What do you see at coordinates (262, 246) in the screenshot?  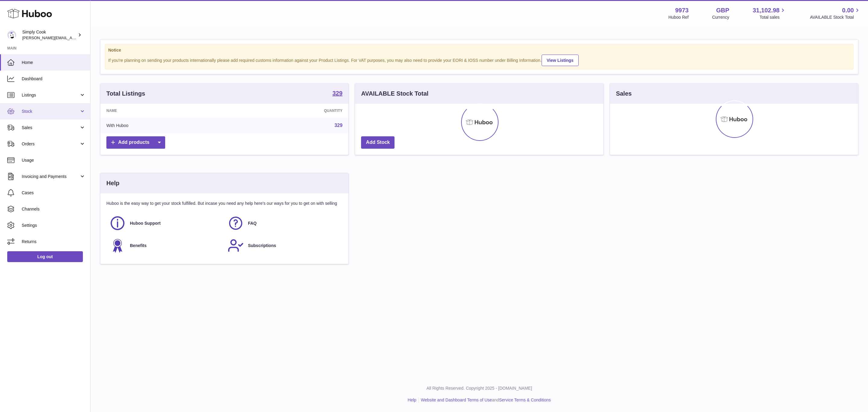 I see `span: Subscriptions` at bounding box center [262, 246].